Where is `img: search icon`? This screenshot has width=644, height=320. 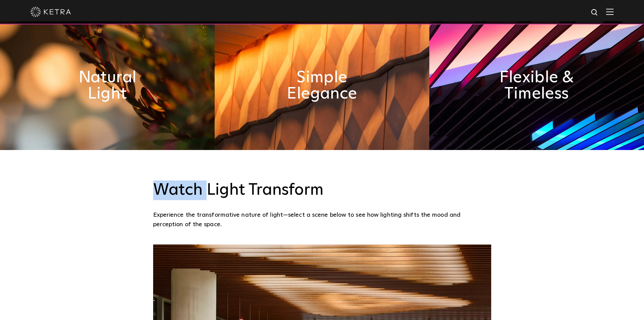
img: search icon is located at coordinates (595, 12).